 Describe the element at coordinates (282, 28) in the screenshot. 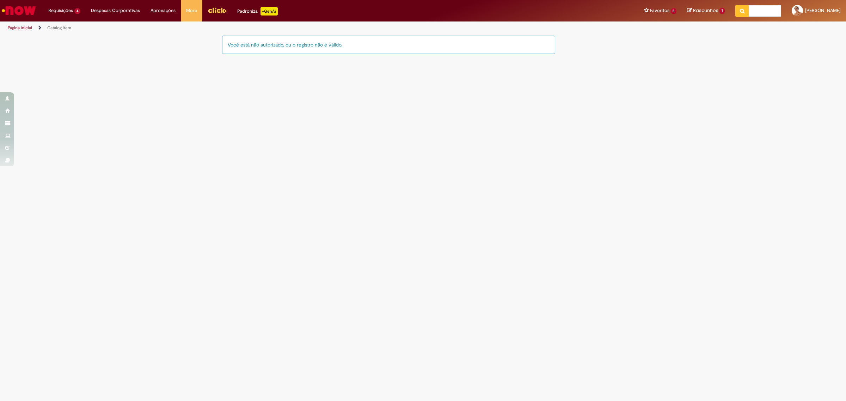

I see `ul: Trilhas de página` at that location.